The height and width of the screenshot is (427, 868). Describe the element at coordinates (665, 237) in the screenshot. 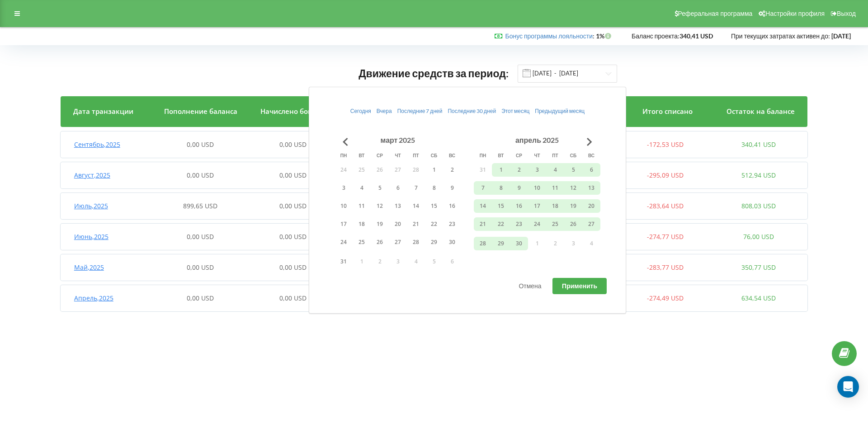

I see `span: -274,77 USD` at that location.